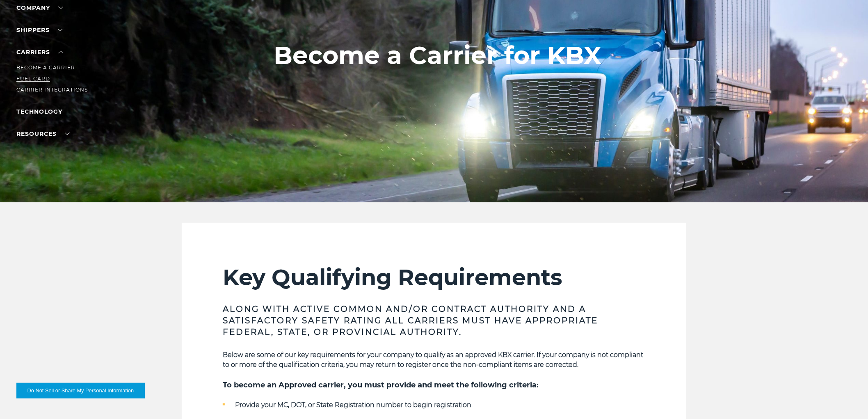 The height and width of the screenshot is (419, 868). Describe the element at coordinates (43, 134) in the screenshot. I see `a: RESOURCES` at that location.